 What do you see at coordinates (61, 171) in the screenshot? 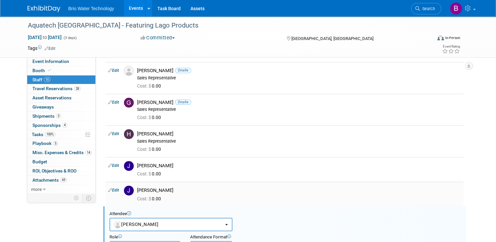
I see `a: ROI, Objectives & ROO` at bounding box center [61, 171].